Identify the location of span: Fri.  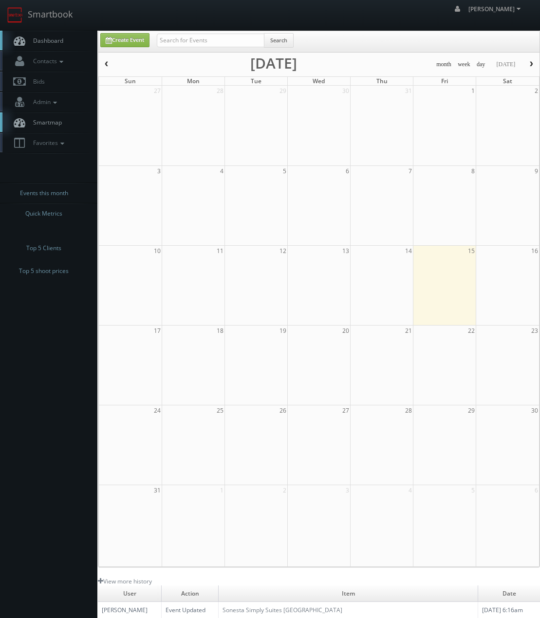
(445, 81).